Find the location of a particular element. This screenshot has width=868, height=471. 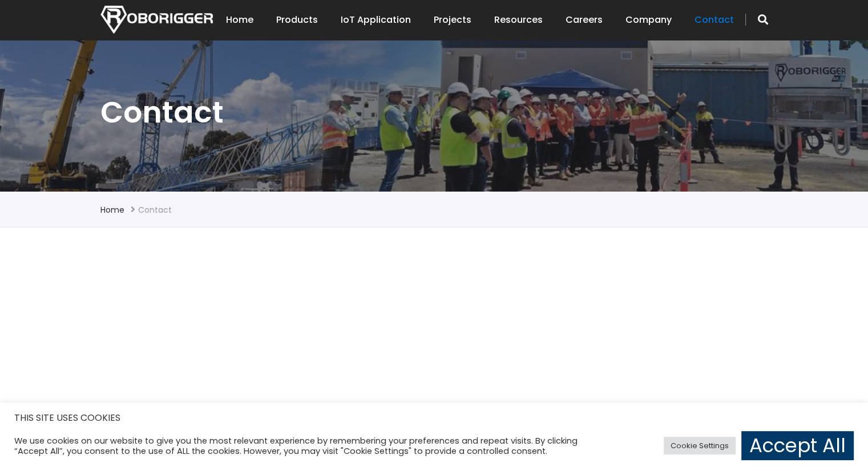

h1: Contact is located at coordinates (434, 113).